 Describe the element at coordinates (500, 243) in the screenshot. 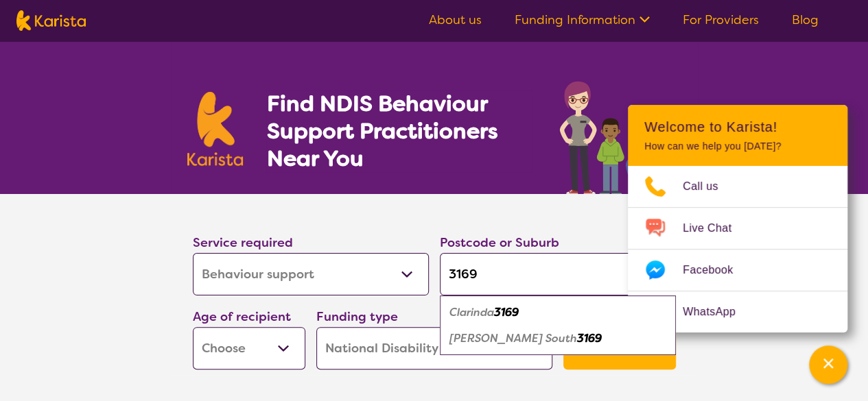

I see `label: Postcode or Suburb` at that location.